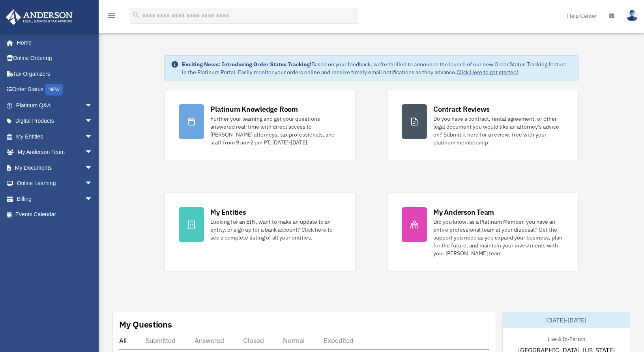 Image resolution: width=644 pixels, height=352 pixels. I want to click on a: Tax Organizers, so click(55, 74).